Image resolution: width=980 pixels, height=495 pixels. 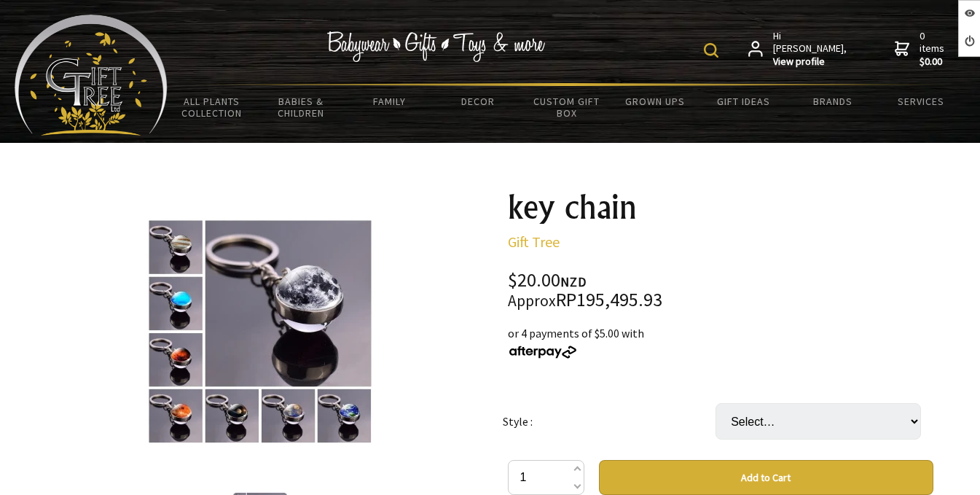 What do you see at coordinates (744, 101) in the screenshot?
I see `a: Gift Ideas` at bounding box center [744, 101].